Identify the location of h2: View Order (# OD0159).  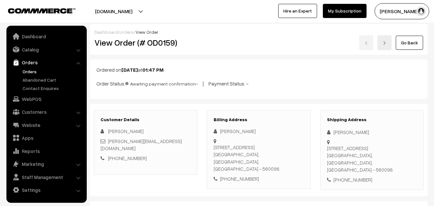
(146, 42).